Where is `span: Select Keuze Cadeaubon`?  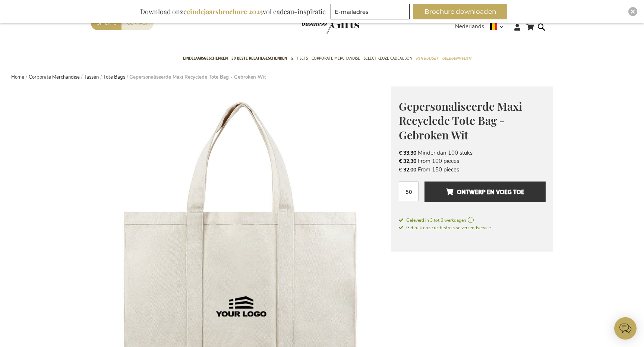 span: Select Keuze Cadeaubon is located at coordinates (388, 58).